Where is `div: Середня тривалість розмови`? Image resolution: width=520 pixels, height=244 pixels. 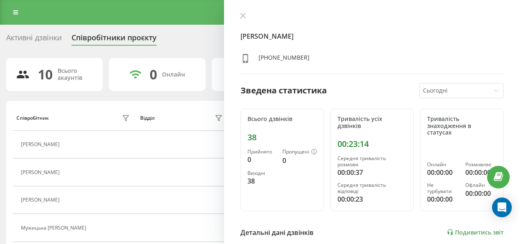 div: Середня тривалість розмови is located at coordinates (372, 161).